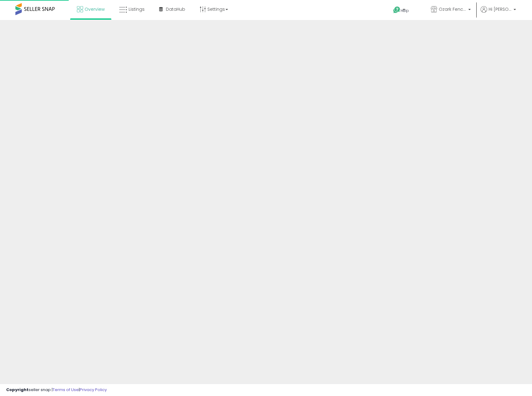 Image resolution: width=532 pixels, height=396 pixels. I want to click on a: Help, so click(405, 11).